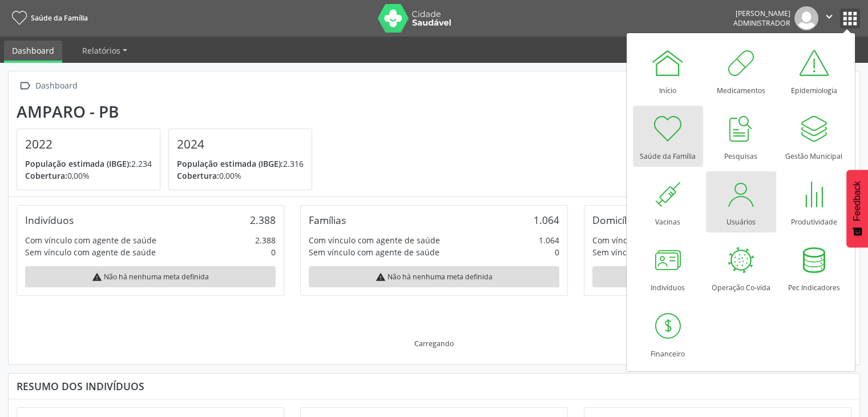 This screenshot has height=417, width=868. What do you see at coordinates (668, 334) in the screenshot?
I see `a: Financeiro` at bounding box center [668, 334].